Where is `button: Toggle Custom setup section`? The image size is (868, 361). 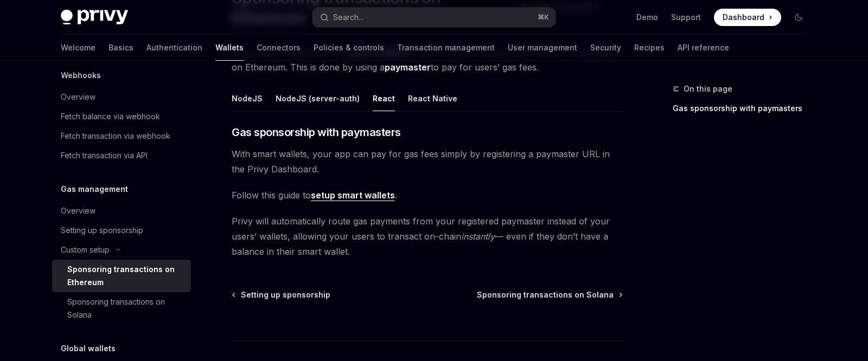 button: Toggle Custom setup section is located at coordinates (121, 250).